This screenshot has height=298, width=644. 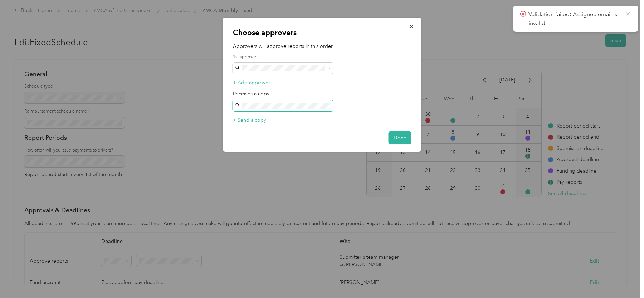 What do you see at coordinates (322, 46) in the screenshot?
I see `p: Approvers will approve reports in this order.` at bounding box center [322, 46].